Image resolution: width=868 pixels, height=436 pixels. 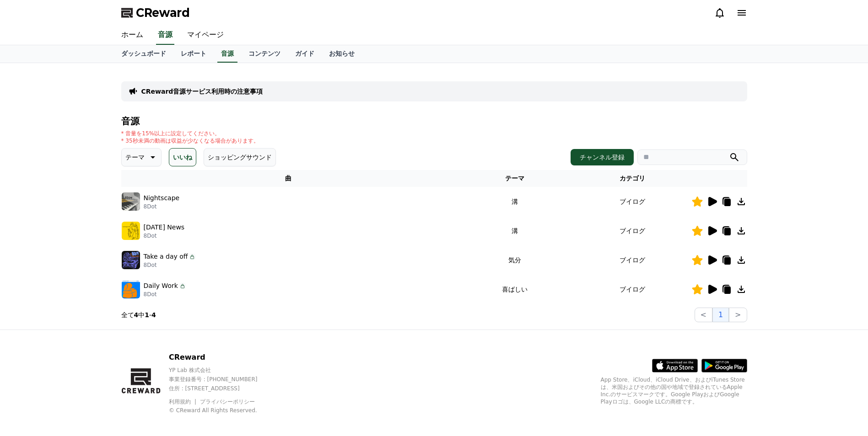 What do you see at coordinates (203, 91) in the screenshot?
I see `p: CReward音源サービス利用時の注意事項` at bounding box center [203, 91].